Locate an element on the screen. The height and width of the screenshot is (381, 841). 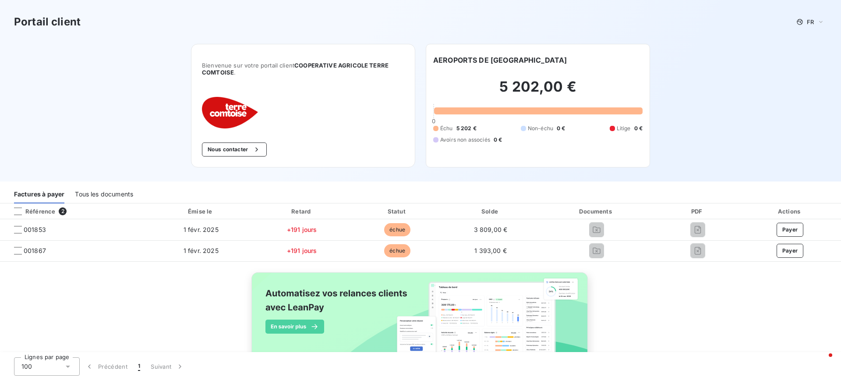
button: Nous contacter is located at coordinates (234, 149).